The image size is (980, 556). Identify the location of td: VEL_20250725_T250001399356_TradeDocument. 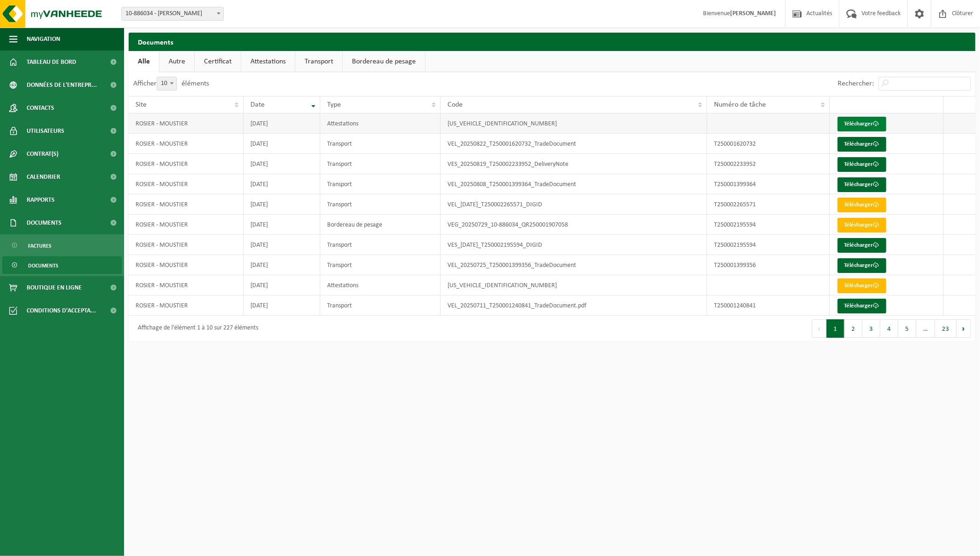
(574, 265).